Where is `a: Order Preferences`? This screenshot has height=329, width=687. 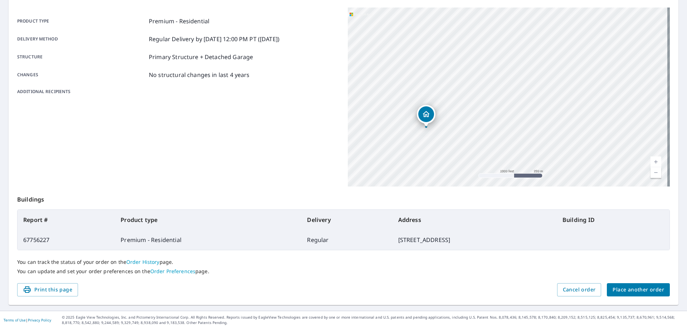 a: Order Preferences is located at coordinates (173, 271).